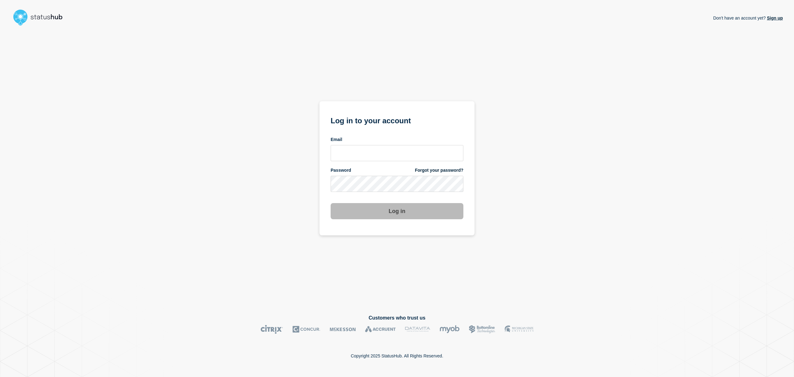  Describe the element at coordinates (306, 329) in the screenshot. I see `img: Concur logo` at that location.